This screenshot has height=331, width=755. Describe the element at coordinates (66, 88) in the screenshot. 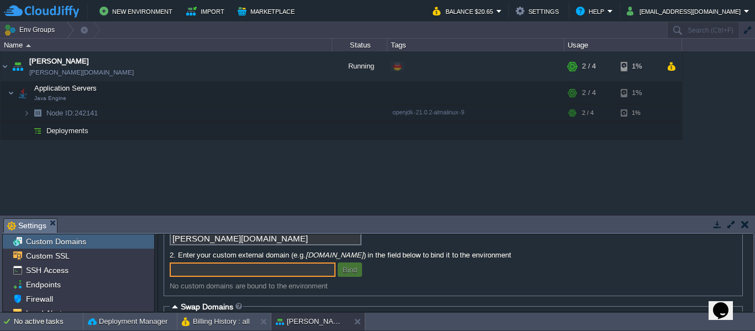

I see `a: Application ServersJava Engine` at that location.